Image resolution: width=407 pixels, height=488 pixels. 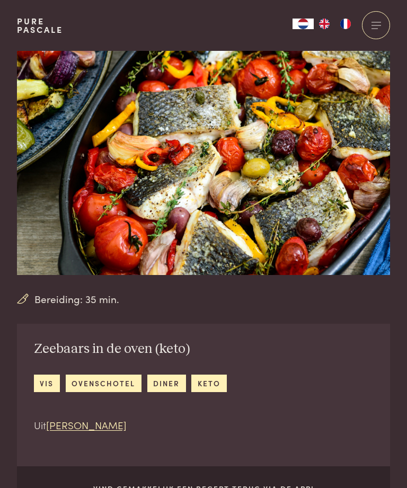 What do you see at coordinates (209, 383) in the screenshot?
I see `a: keto` at bounding box center [209, 383].